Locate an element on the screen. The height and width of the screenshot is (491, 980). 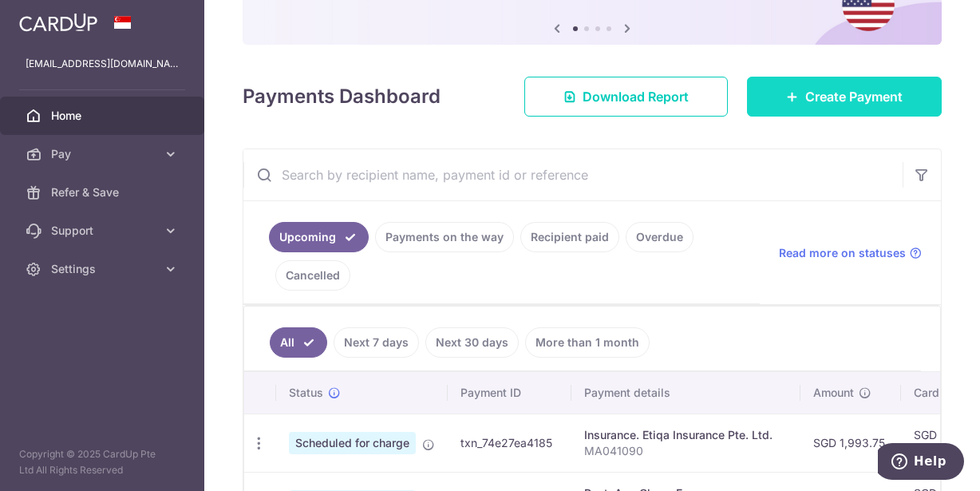
span: Status is located at coordinates (305, 392).